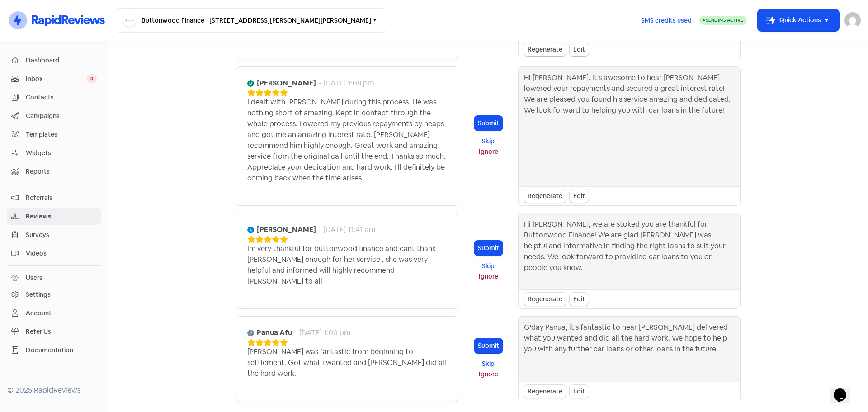  Describe the element at coordinates (61, 350) in the screenshot. I see `span: Documentation` at that location.